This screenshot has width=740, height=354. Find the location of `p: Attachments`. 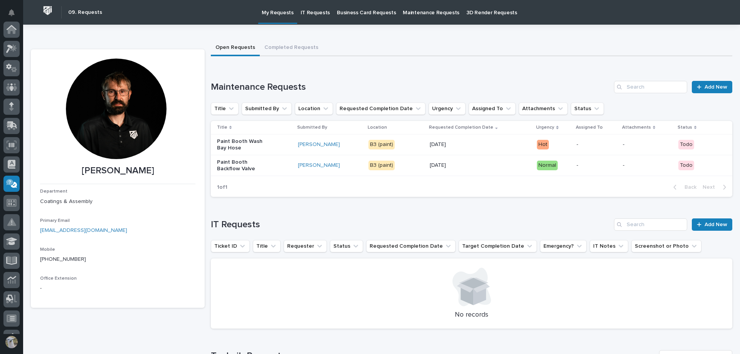

p: Attachments is located at coordinates (636, 128).